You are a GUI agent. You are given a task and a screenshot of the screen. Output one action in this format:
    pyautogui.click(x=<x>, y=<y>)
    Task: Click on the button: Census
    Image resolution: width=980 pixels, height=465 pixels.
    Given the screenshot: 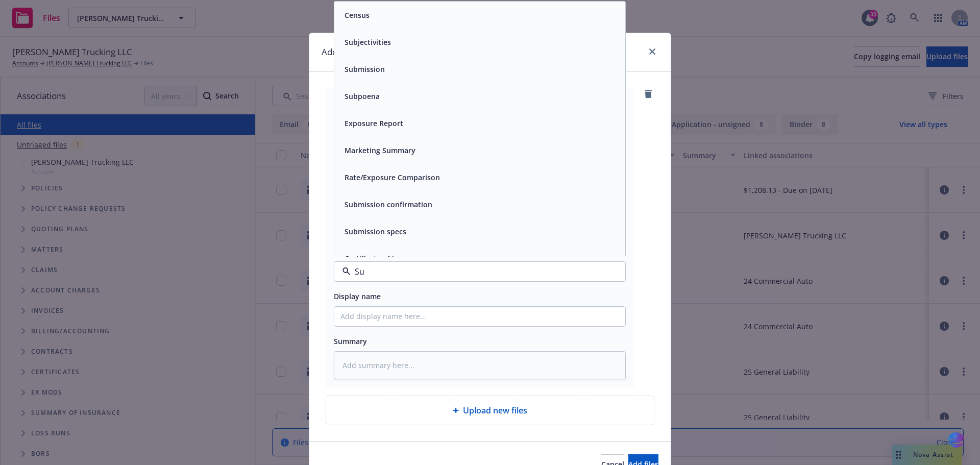 What is the action you would take?
    pyautogui.click(x=357, y=15)
    